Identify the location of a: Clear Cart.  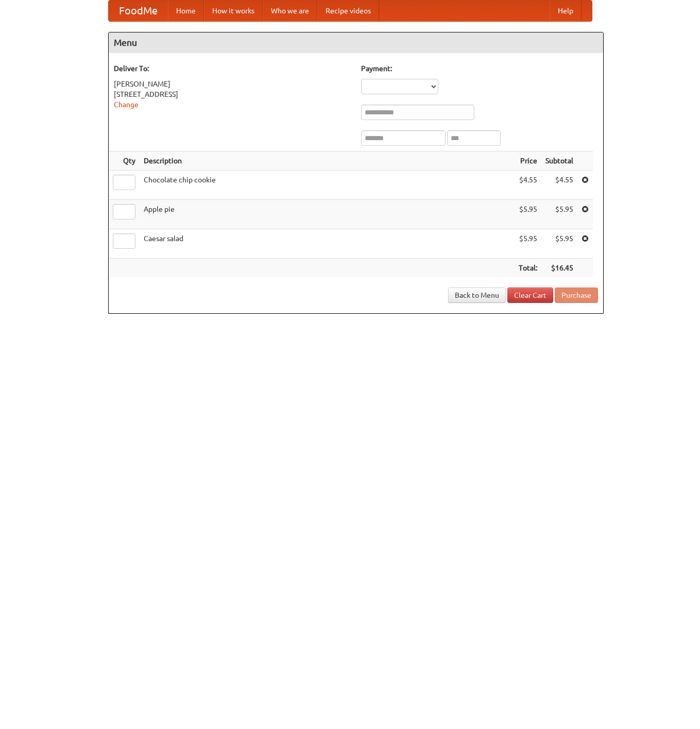
(531, 295).